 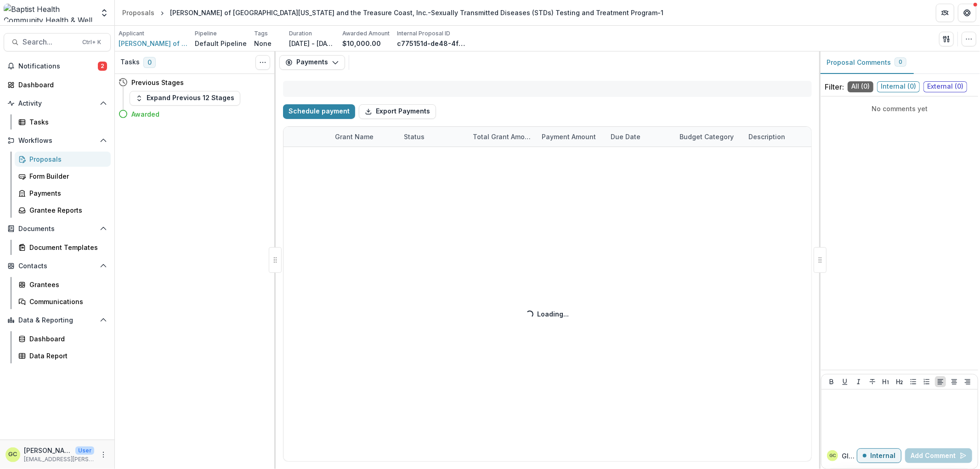 I want to click on h4: Awarded, so click(x=145, y=114).